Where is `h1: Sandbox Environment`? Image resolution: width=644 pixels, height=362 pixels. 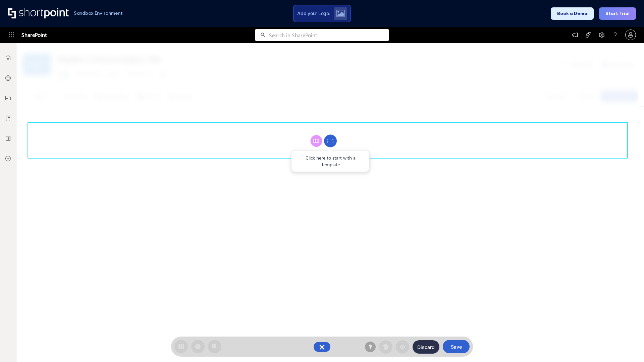 h1: Sandbox Environment is located at coordinates (98, 13).